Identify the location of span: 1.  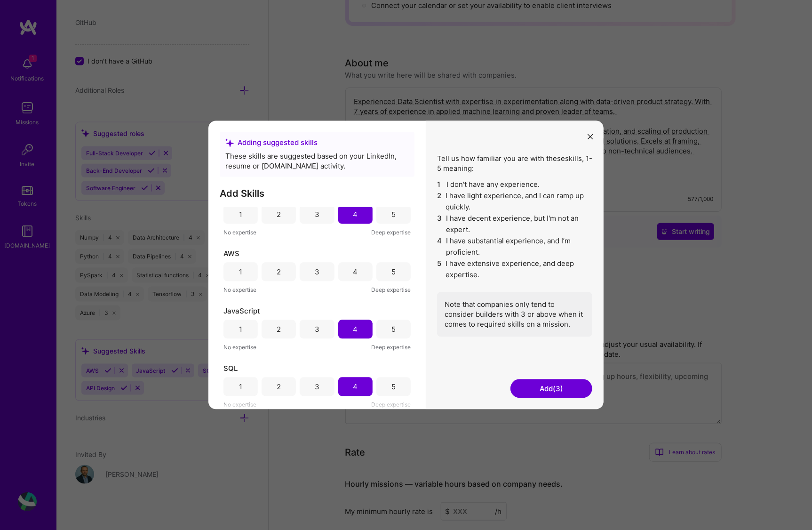
(440, 185).